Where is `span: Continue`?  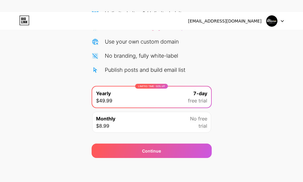
span: Continue is located at coordinates (151, 151).